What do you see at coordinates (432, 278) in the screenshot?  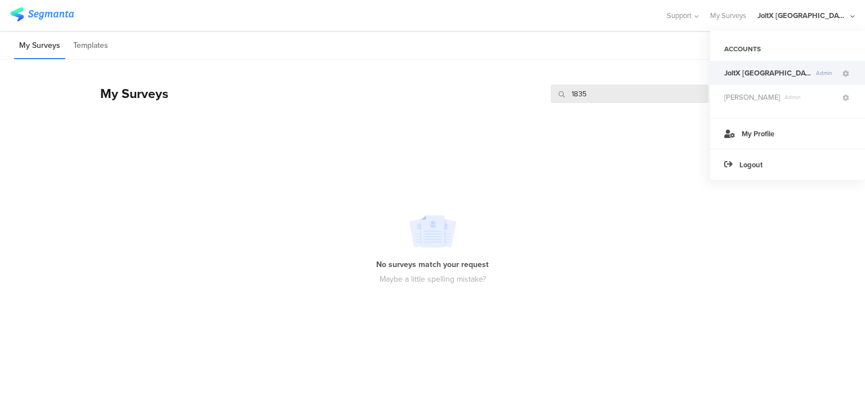 I see `div: Maybe a little spelling mistake?` at bounding box center [432, 278].